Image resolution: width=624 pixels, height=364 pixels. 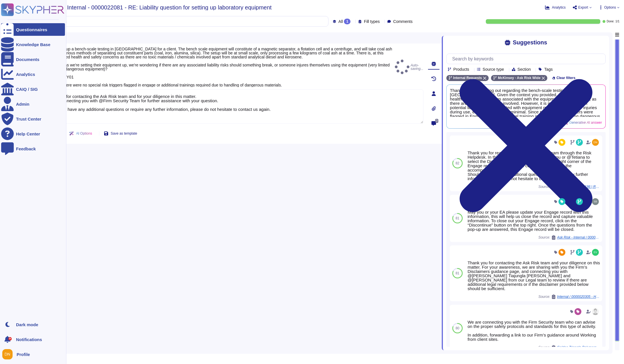 I want to click on a: Knowledge Base, so click(x=33, y=44).